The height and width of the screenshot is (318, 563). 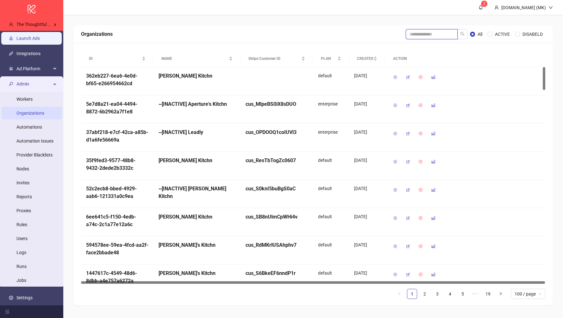 What do you see at coordinates (462, 294) in the screenshot?
I see `a: 5` at bounding box center [462, 294].